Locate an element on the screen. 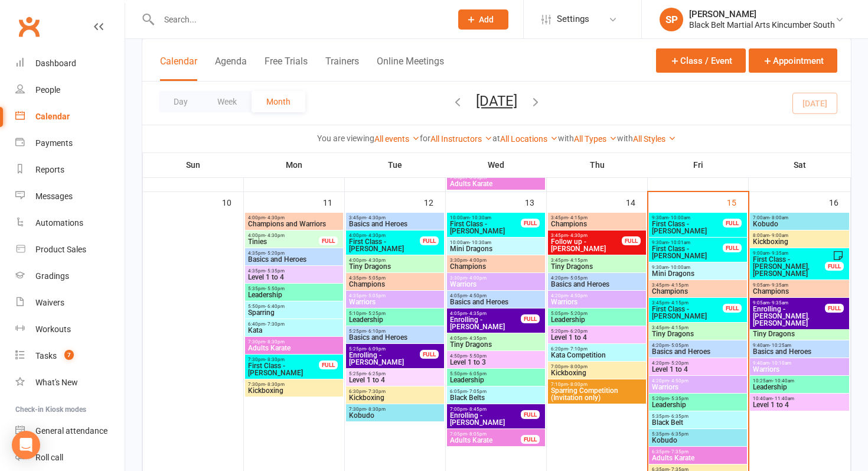  div: SP is located at coordinates (671, 20).